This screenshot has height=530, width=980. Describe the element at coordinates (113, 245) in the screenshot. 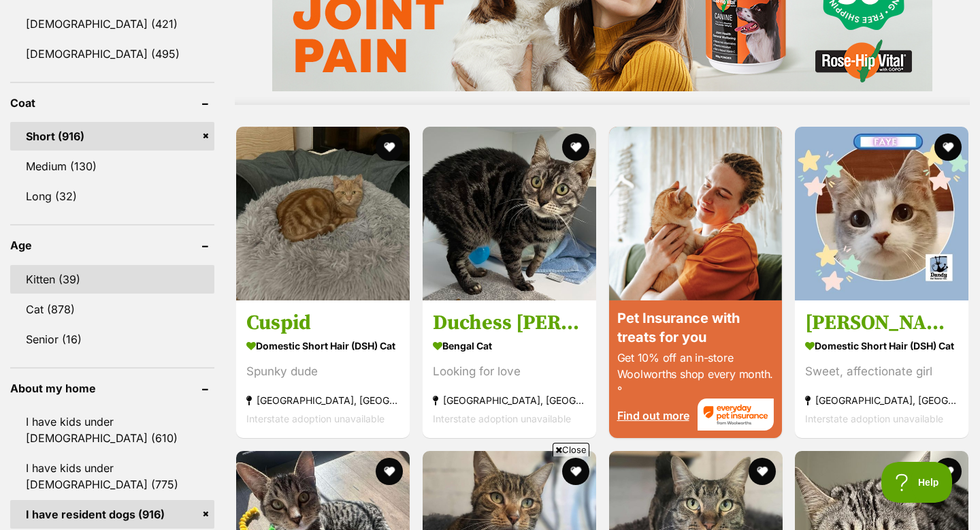

I see `header: Age` at that location.